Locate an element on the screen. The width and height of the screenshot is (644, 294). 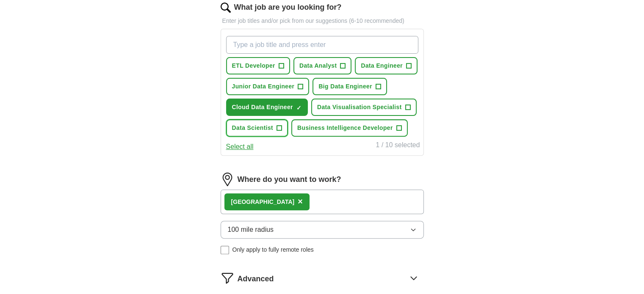
button: Cloud Data Engineer✓ is located at coordinates (267, 107).